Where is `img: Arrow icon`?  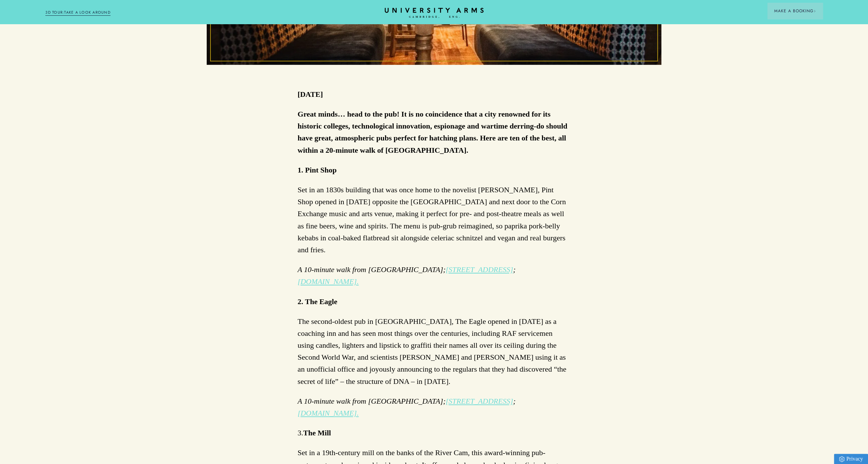
img: Arrow icon is located at coordinates (814, 11).